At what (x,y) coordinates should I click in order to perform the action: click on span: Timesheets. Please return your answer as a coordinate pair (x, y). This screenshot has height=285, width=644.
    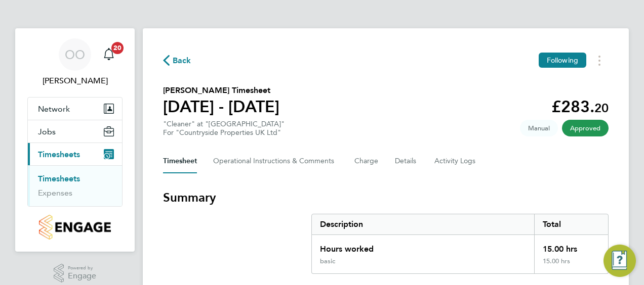
    Looking at the image, I should click on (58, 154).